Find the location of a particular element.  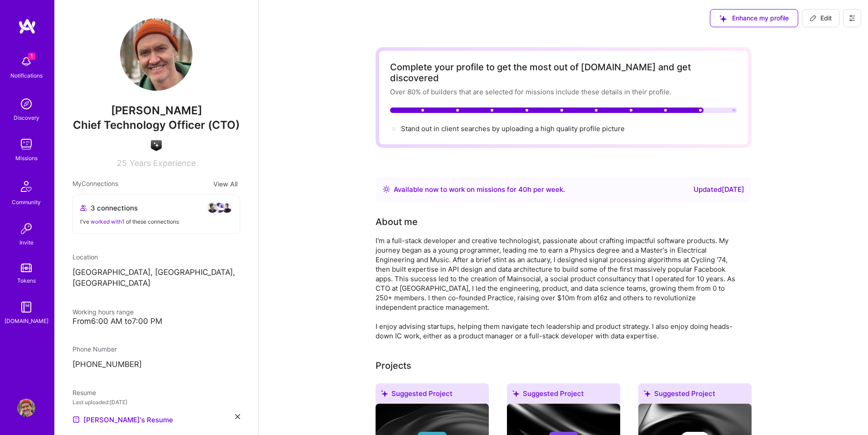

span: Years Experience is located at coordinates (163, 163).